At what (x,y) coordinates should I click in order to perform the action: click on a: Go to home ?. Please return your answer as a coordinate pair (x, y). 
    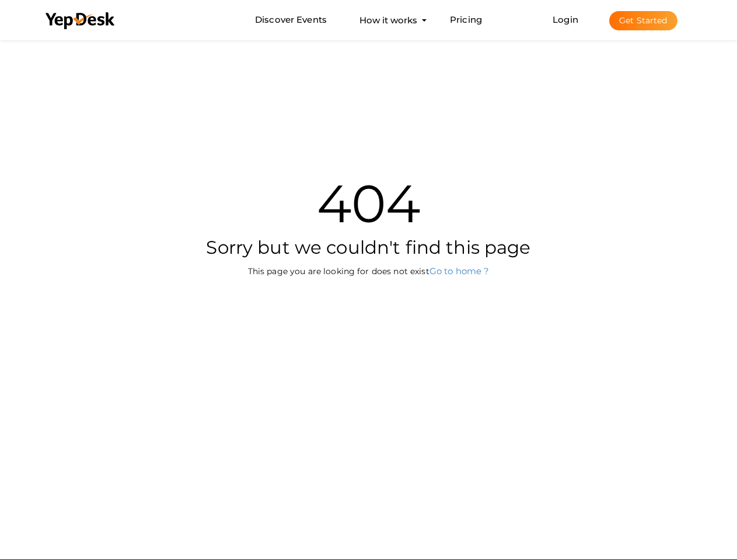
    Looking at the image, I should click on (459, 270).